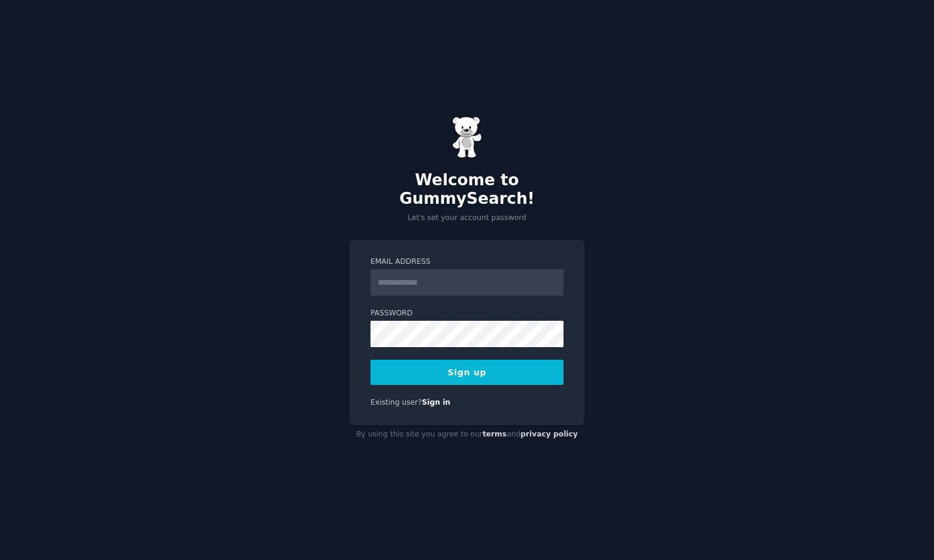 This screenshot has width=934, height=560. What do you see at coordinates (467, 262) in the screenshot?
I see `label: Email Address` at bounding box center [467, 262].